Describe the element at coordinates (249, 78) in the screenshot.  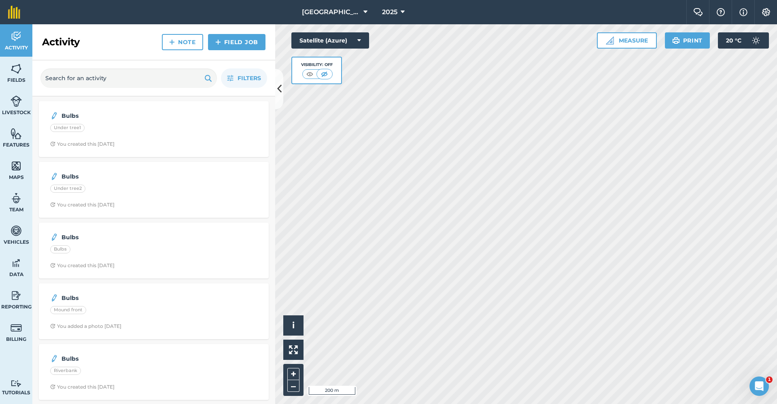
I see `span: Filters` at that location.